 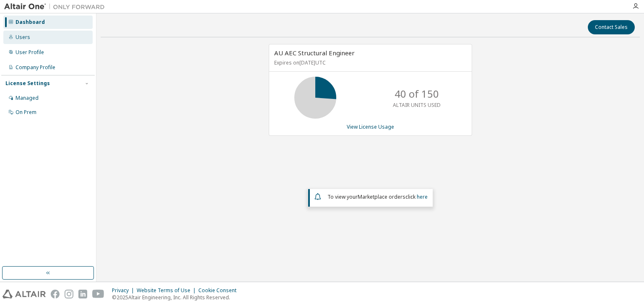 What do you see at coordinates (30, 52) in the screenshot?
I see `div: User Profile` at bounding box center [30, 52].